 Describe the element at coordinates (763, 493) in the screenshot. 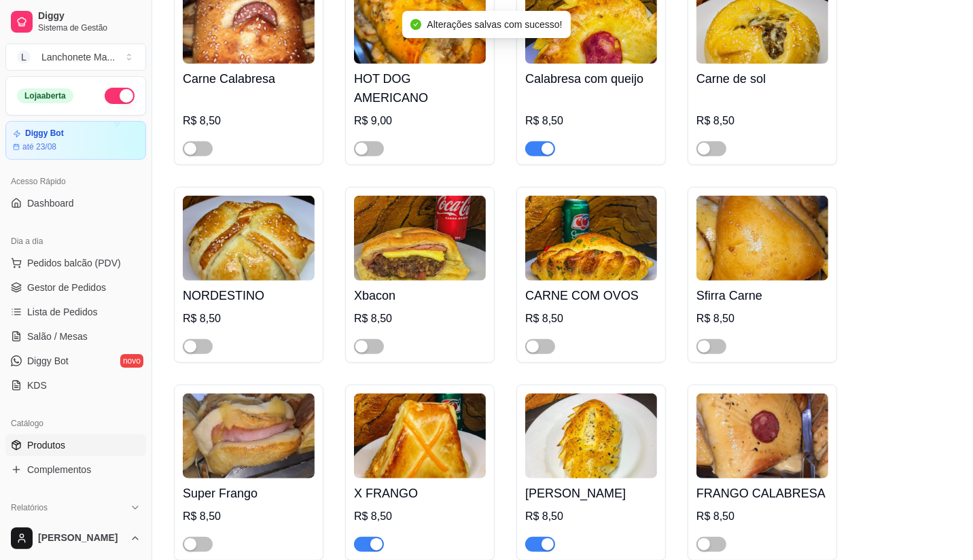

I see `h4: FRANGO CALABRESA` at that location.